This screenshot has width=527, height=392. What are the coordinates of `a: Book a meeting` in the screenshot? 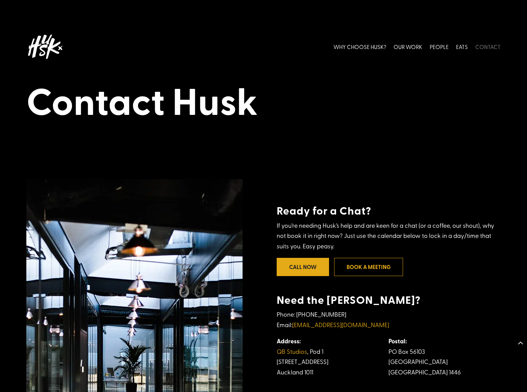 It's located at (369, 267).